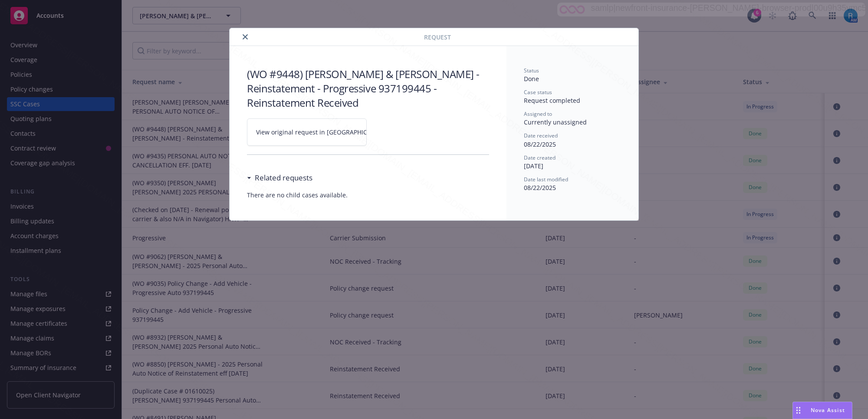  I want to click on h3: Related requests, so click(283, 178).